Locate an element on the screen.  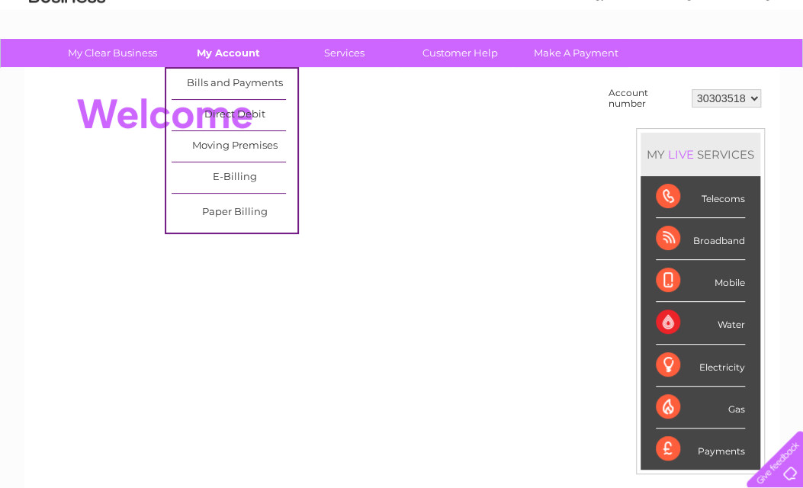
a: My Account is located at coordinates (228, 53).